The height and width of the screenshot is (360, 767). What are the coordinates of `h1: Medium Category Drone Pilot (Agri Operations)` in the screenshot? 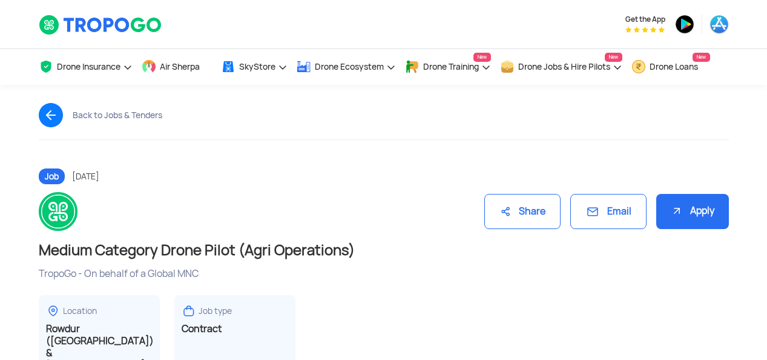 It's located at (384, 250).